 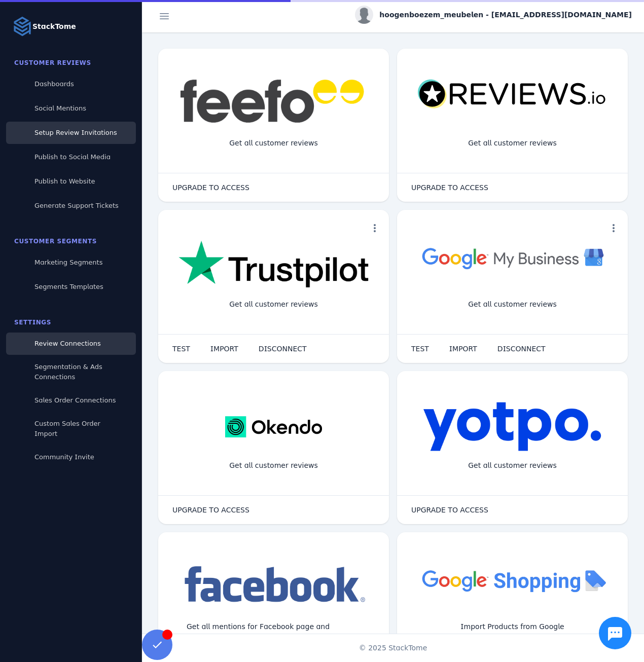 I want to click on span: © 2025 StackTome, so click(x=393, y=647).